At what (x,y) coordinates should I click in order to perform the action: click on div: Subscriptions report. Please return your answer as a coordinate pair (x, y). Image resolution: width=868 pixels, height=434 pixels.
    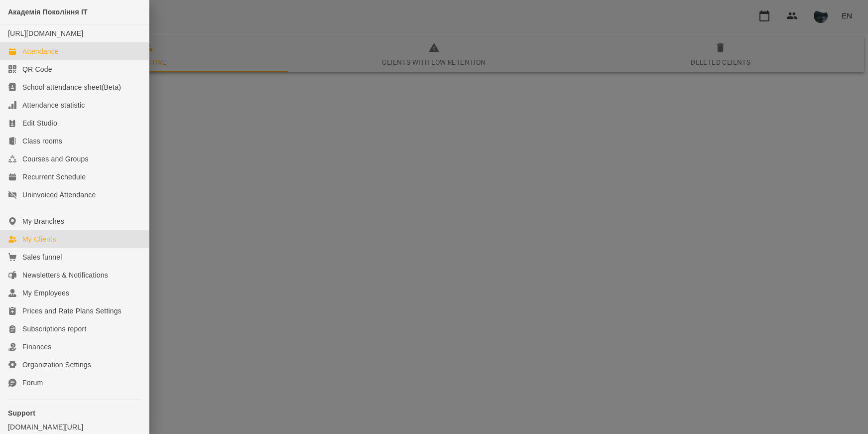
    Looking at the image, I should click on (54, 329).